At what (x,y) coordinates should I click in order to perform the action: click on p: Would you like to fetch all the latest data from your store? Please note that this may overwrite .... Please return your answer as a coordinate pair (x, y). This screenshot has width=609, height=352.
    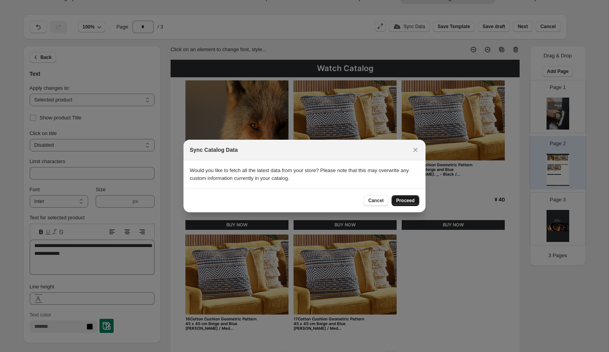
    Looking at the image, I should click on (304, 174).